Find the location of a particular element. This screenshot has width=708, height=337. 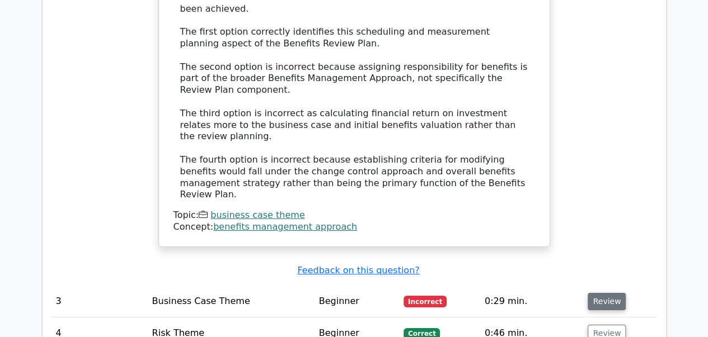

td: Beginner is located at coordinates (357, 302).